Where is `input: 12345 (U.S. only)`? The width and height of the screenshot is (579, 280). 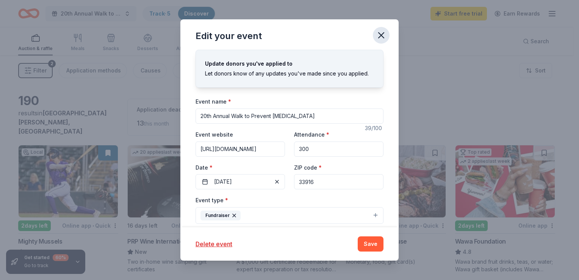 input: 12345 (U.S. only) is located at coordinates (339, 182).